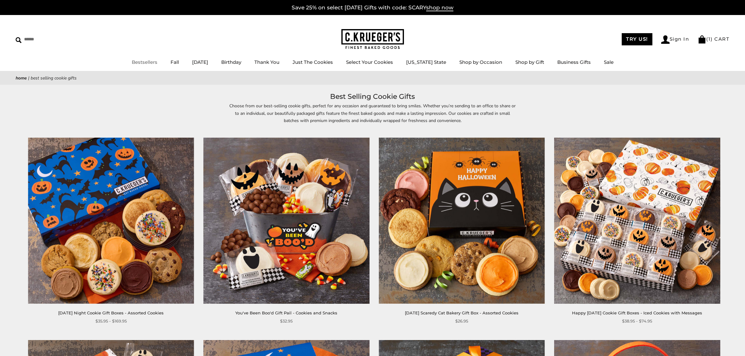  Describe the element at coordinates (231, 62) in the screenshot. I see `a: Birthday` at that location.